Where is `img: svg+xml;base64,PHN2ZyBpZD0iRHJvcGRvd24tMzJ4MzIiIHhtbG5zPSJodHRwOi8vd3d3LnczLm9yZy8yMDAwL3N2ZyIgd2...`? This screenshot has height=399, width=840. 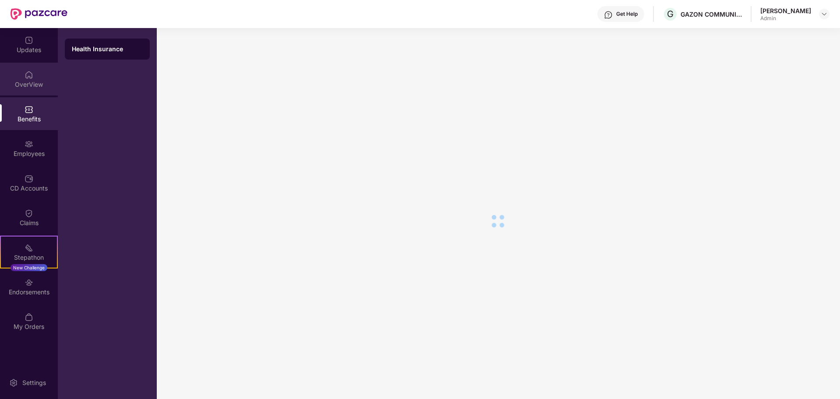 img: svg+xml;base64,PHN2ZyBpZD0iRHJvcGRvd24tMzJ4MzIiIHhtbG5zPSJodHRwOi8vd3d3LnczLm9yZy8yMDAwL3N2ZyIgd2... is located at coordinates (824, 14).